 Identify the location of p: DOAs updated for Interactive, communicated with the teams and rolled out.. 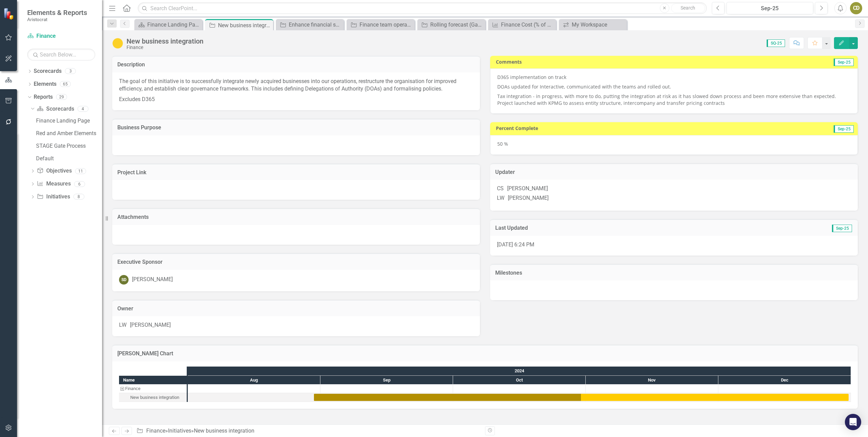
(673, 87).